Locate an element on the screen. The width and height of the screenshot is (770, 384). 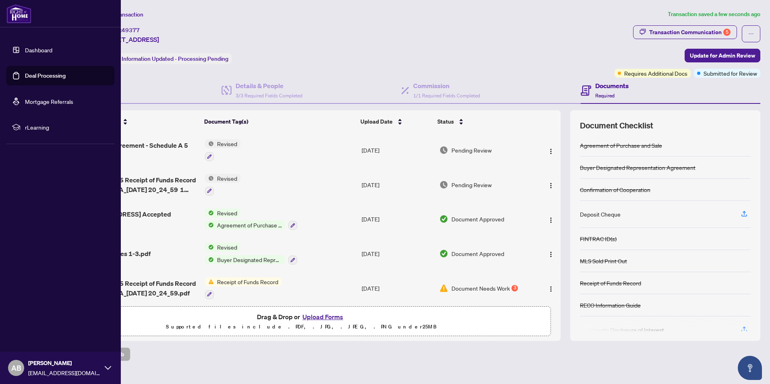
span: Upload Date is located at coordinates (377, 122).